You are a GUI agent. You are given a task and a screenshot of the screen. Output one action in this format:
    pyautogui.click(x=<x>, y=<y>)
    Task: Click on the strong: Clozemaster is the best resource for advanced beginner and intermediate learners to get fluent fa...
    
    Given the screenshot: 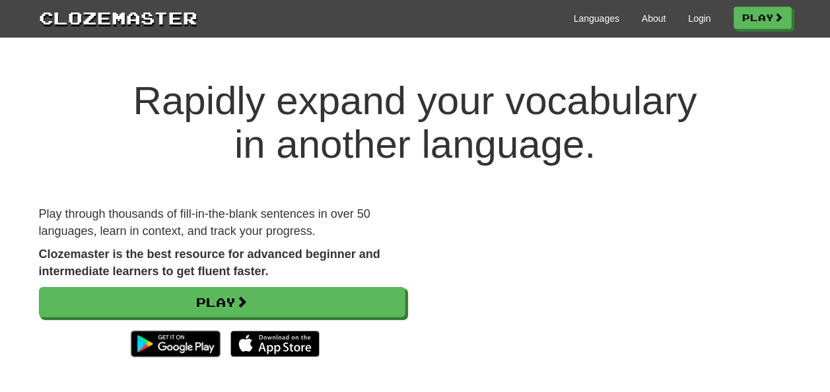 What is the action you would take?
    pyautogui.click(x=209, y=263)
    